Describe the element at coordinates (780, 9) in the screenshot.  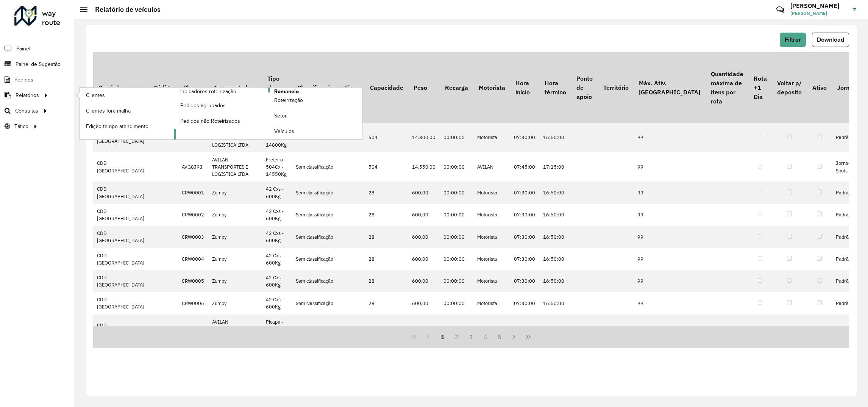
I see `a: Contato Rápido` at that location.